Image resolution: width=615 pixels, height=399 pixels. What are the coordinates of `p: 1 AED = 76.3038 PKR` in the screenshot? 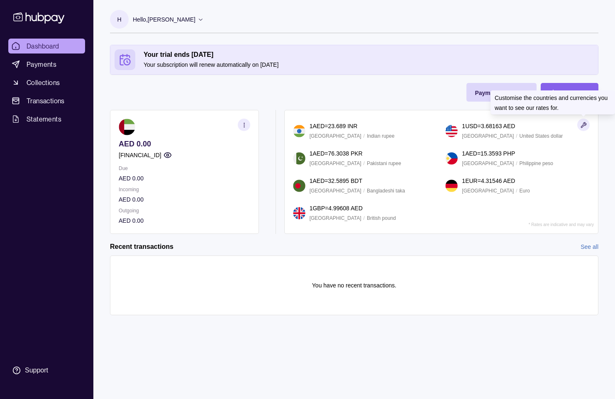 It's located at (336, 154).